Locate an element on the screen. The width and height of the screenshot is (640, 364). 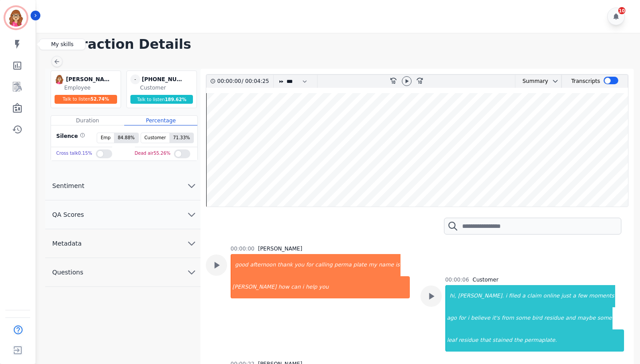
div: online is located at coordinates (551, 296).